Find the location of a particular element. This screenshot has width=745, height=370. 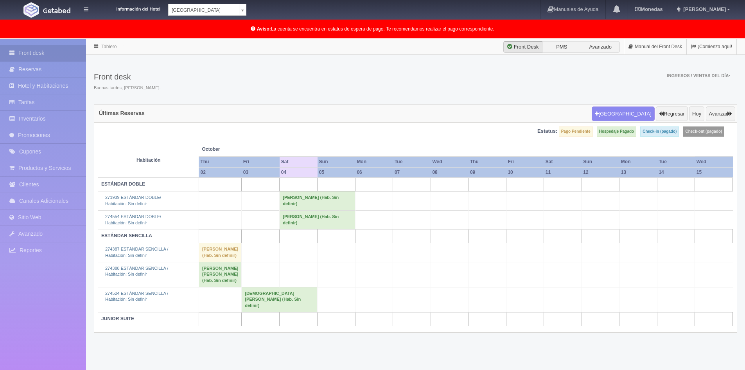

button: Avanzar is located at coordinates (720, 114).